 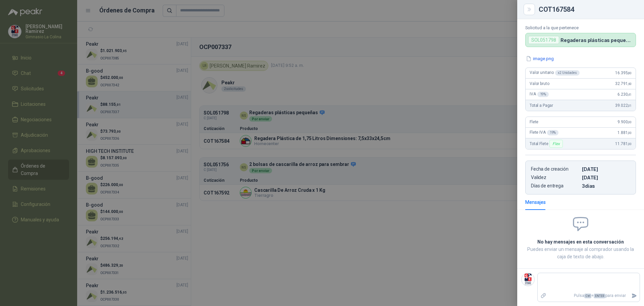 I want to click on img: Company Logo, so click(x=528, y=279).